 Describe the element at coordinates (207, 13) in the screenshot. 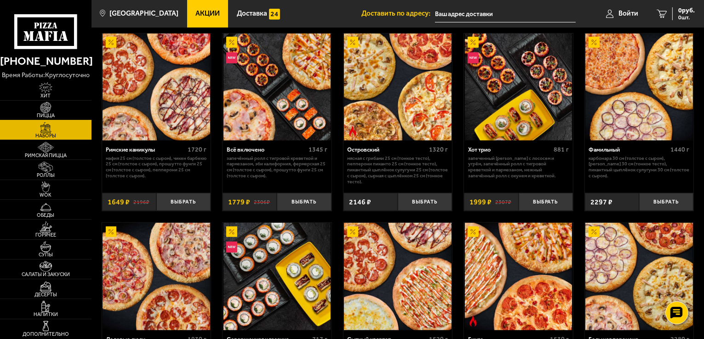

I see `span: Акции` at that location.